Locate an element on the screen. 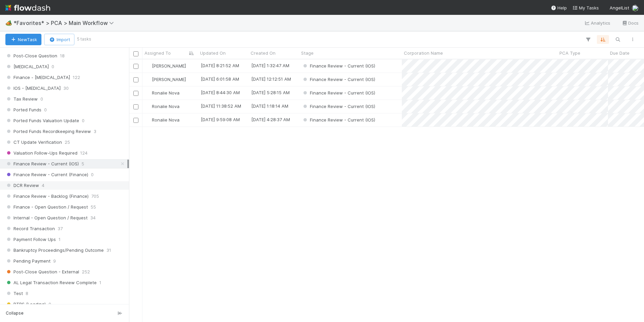  span: AngelList is located at coordinates (620, 8).